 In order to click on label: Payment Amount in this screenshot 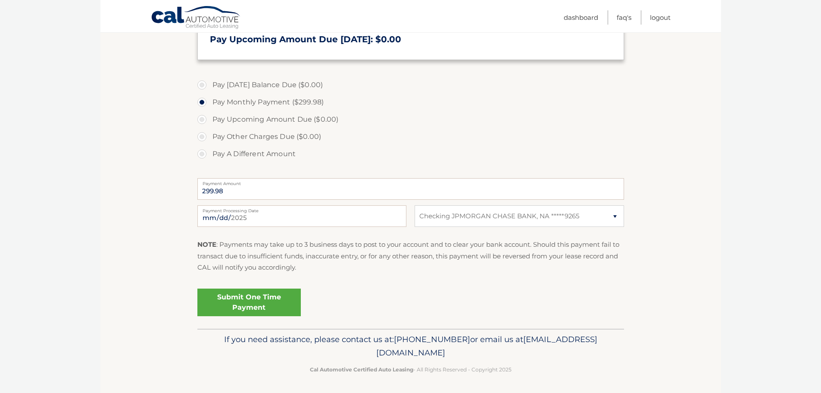, I will do `click(411, 182)`.